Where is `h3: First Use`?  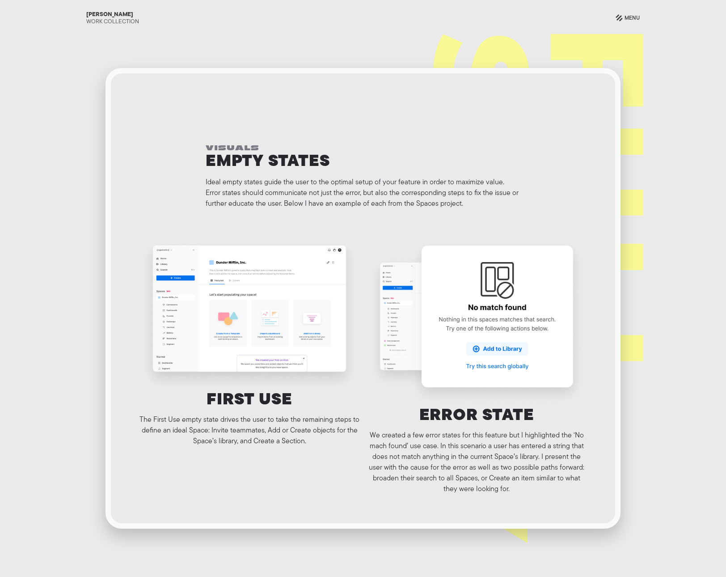
h3: First Use is located at coordinates (249, 400).